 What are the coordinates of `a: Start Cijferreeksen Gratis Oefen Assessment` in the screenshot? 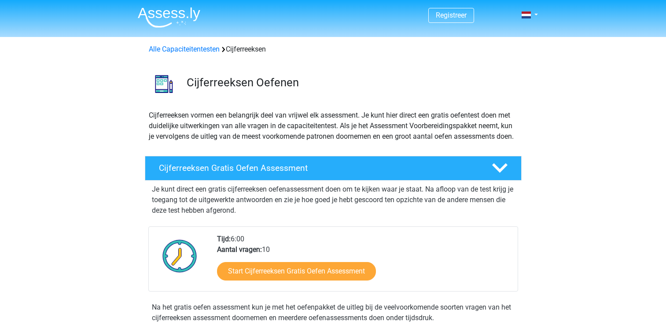 It's located at (296, 271).